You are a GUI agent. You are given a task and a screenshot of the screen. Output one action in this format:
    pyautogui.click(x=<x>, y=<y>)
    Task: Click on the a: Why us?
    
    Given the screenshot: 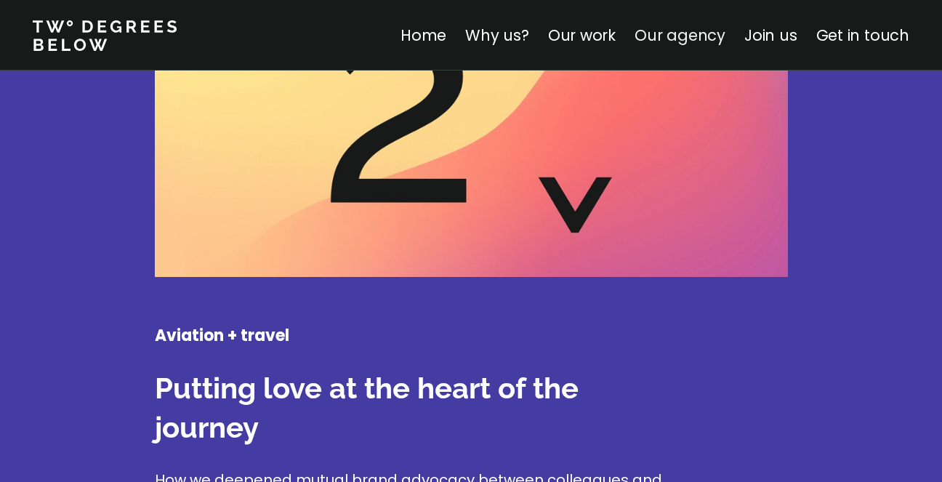 What is the action you would take?
    pyautogui.click(x=497, y=35)
    